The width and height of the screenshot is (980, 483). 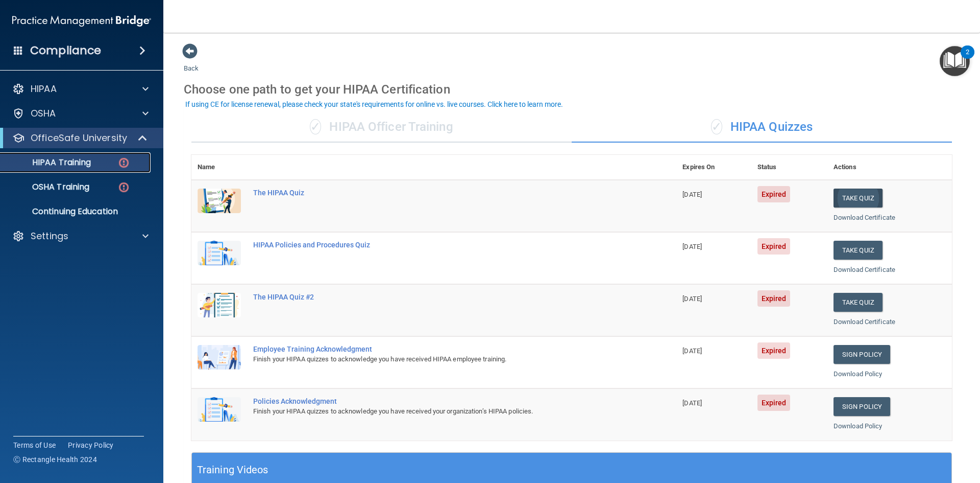 I want to click on div: HIPAA Policies and Procedures Quiz, so click(x=439, y=244).